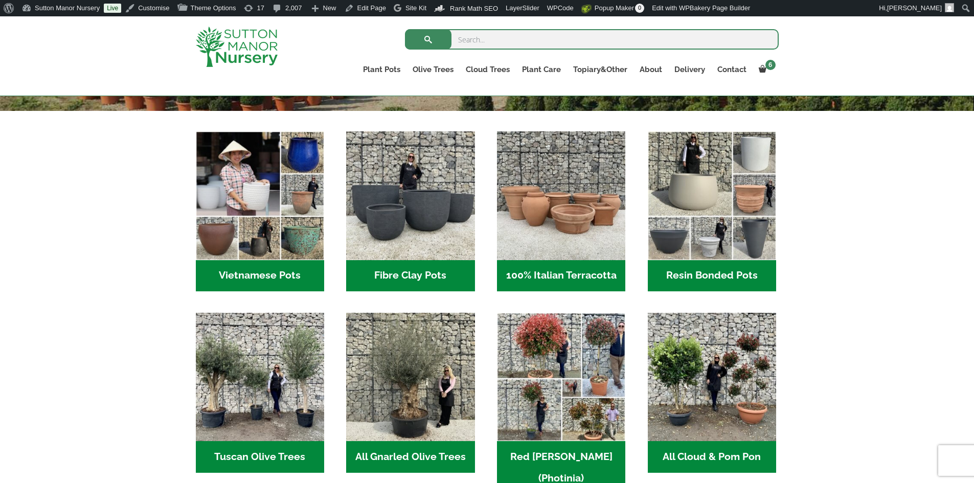 The image size is (974, 483). Describe the element at coordinates (711, 392) in the screenshot. I see `a: Visit product category All Cloud & Pom Pon` at that location.